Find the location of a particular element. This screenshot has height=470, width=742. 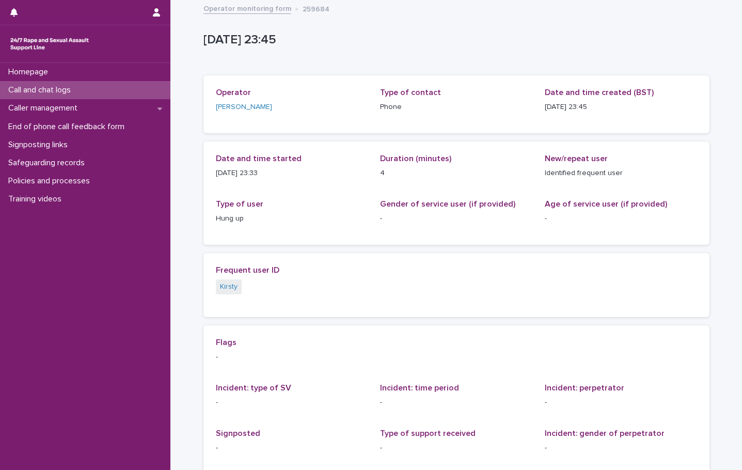

p: Policies and processes is located at coordinates (51, 181).